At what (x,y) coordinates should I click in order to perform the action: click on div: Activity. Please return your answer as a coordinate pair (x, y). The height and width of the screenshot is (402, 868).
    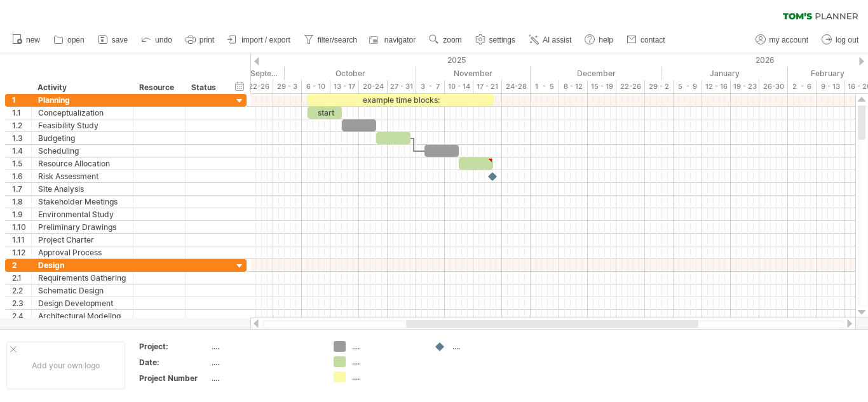
    Looking at the image, I should click on (82, 88).